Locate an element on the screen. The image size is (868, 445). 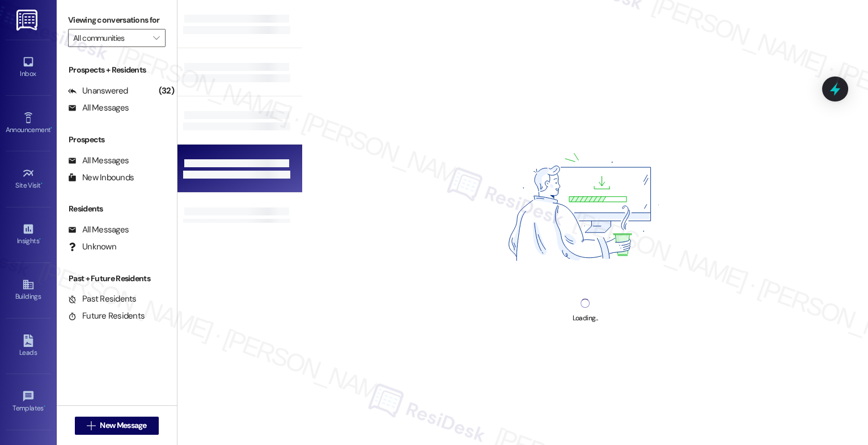
a: Buildings is located at coordinates (29, 290).